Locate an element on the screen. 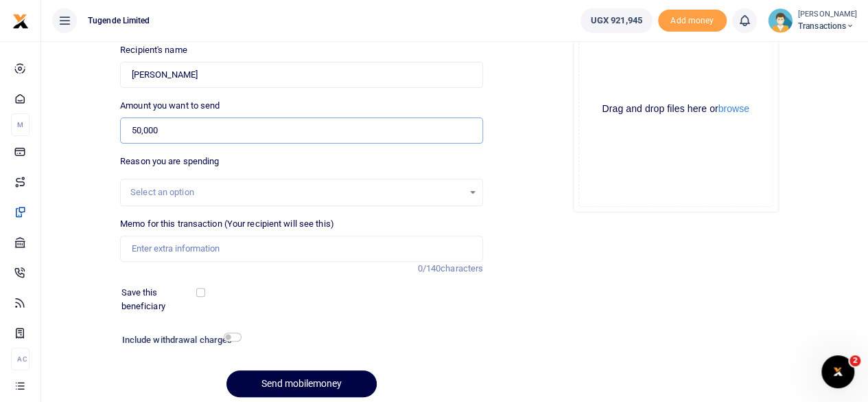 The height and width of the screenshot is (402, 868). span: 2 is located at coordinates (855, 360).